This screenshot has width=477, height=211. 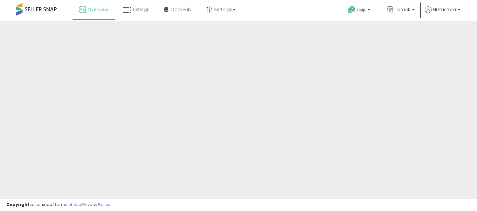 What do you see at coordinates (97, 10) in the screenshot?
I see `span: Overview` at bounding box center [97, 10].